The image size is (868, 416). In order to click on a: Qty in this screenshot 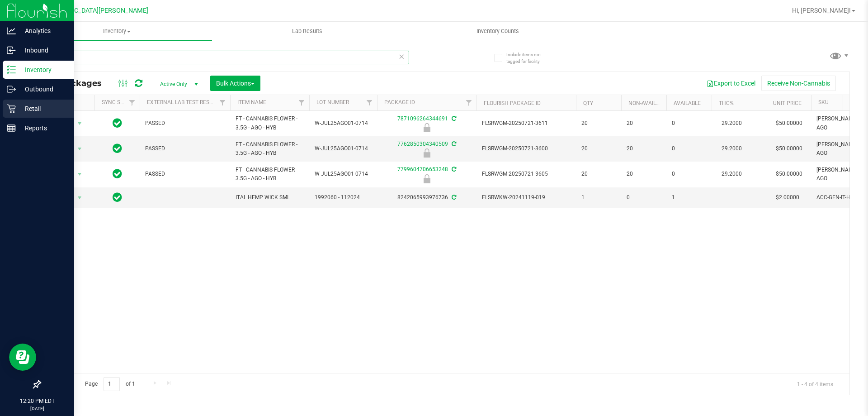, I will do `click(588, 103)`.